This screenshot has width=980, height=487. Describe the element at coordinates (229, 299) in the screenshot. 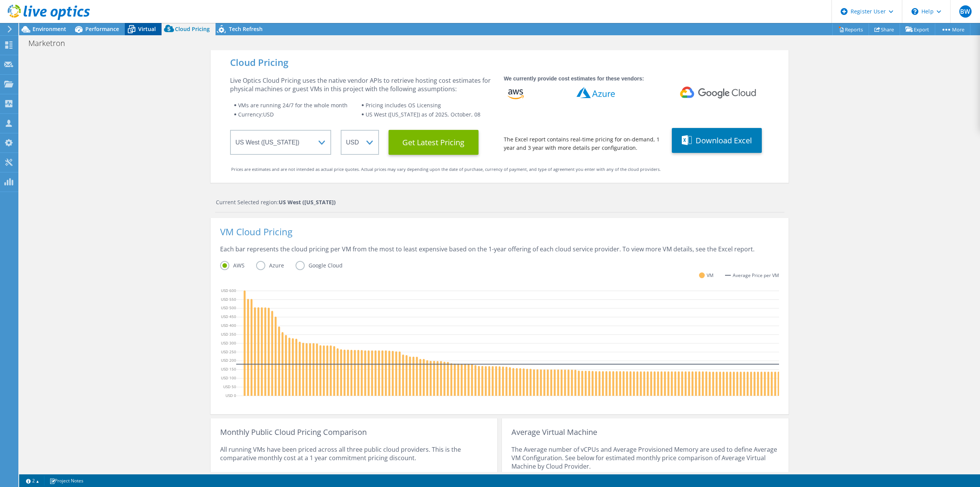

I see `text: USD 550` at that location.